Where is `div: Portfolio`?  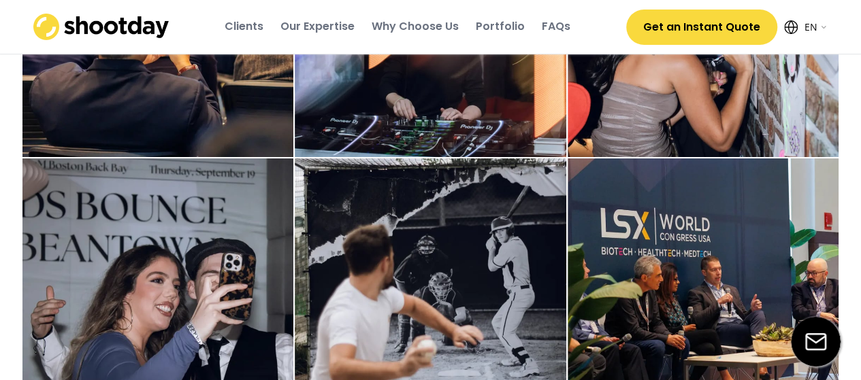 div: Portfolio is located at coordinates (500, 27).